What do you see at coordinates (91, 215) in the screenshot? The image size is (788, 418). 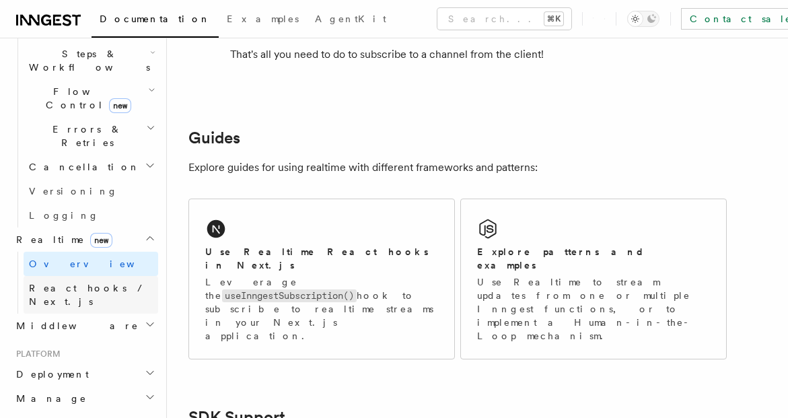 I see `a: Logging` at bounding box center [91, 215].